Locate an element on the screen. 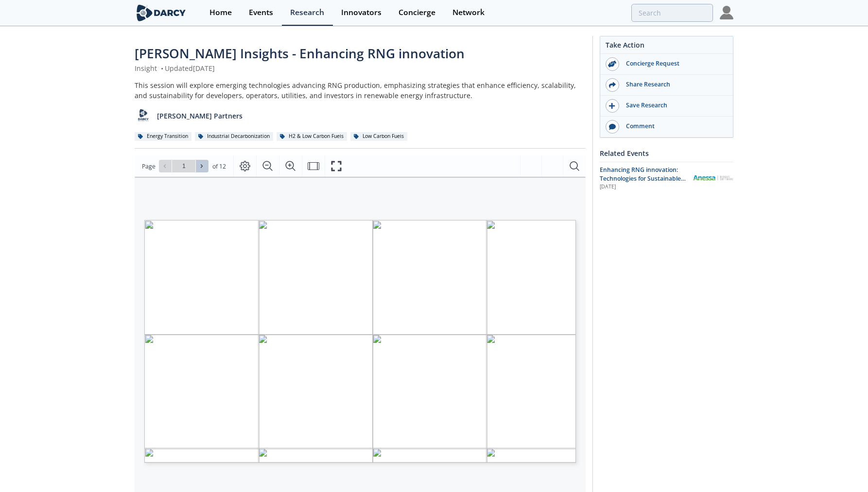 Image resolution: width=868 pixels, height=492 pixels. div: Research is located at coordinates (307, 13).